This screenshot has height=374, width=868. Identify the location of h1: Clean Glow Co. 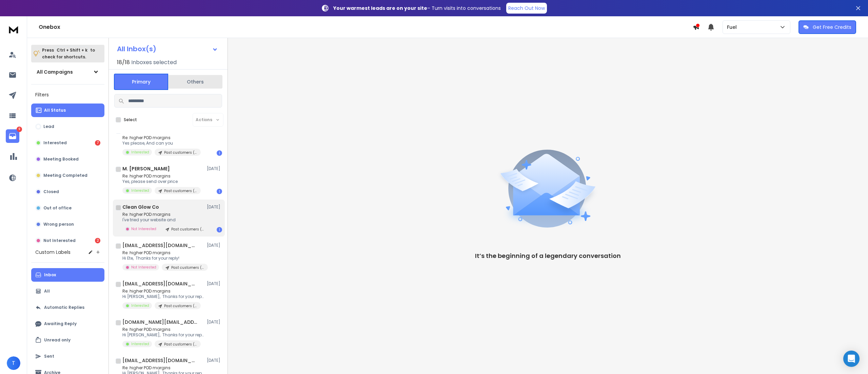
(141, 207).